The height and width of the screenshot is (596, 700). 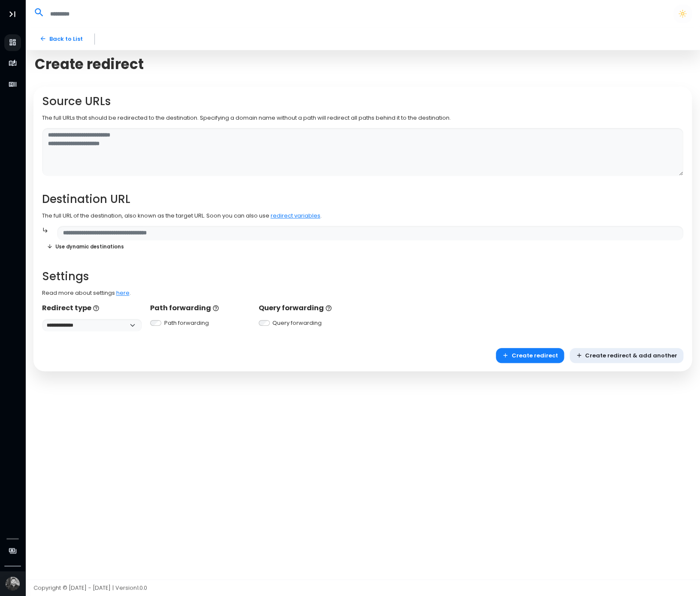 I want to click on p: Redirect type, so click(x=92, y=308).